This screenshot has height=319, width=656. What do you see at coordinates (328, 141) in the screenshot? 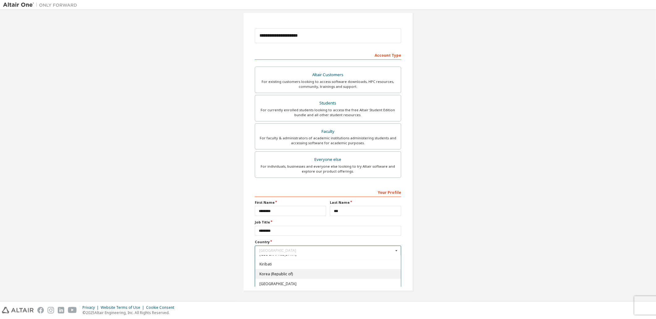
I see `div: For faculty & administrators of academic institutions administering students and accessing softwa...` at bounding box center [328, 141].